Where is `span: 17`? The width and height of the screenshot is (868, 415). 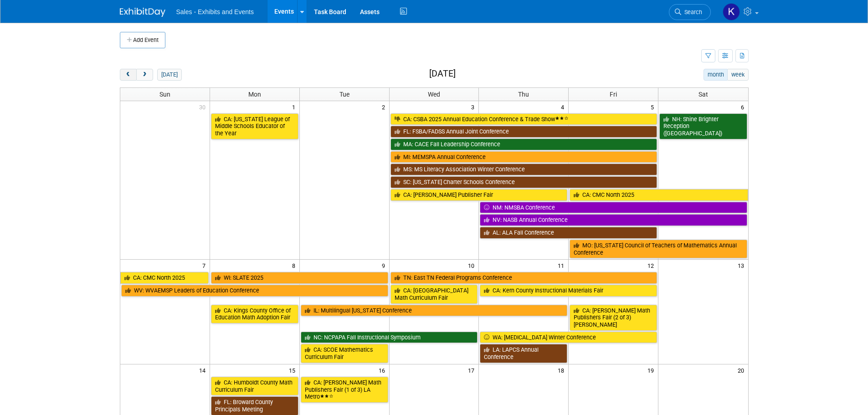 span: 17 is located at coordinates (472, 370).